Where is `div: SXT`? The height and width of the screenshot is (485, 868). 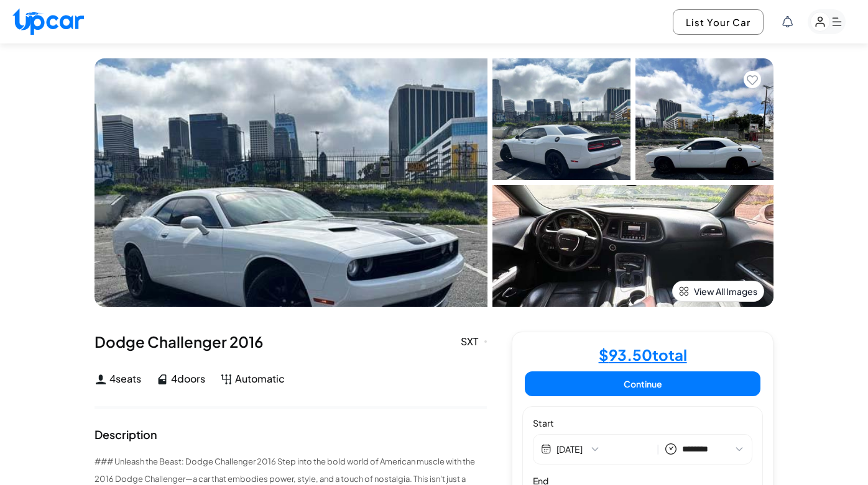 div: SXT is located at coordinates (474, 342).